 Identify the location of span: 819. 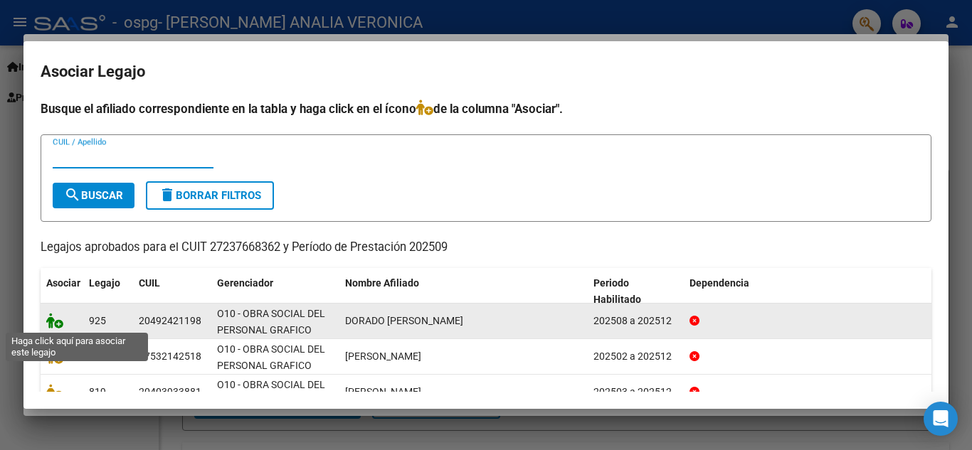
(97, 392).